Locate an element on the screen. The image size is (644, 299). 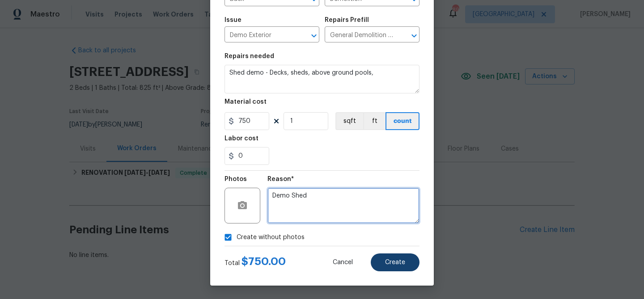
h5: Labor cost is located at coordinates (242, 138).